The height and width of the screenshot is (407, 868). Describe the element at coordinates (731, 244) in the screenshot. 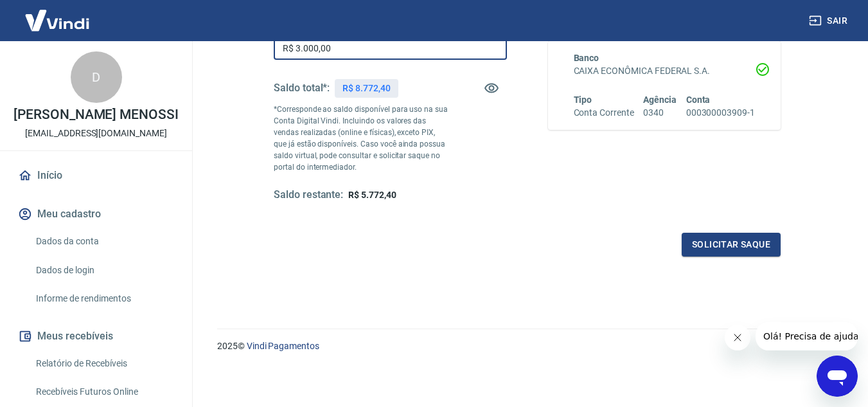

I see `button: Solicitar saque` at that location.